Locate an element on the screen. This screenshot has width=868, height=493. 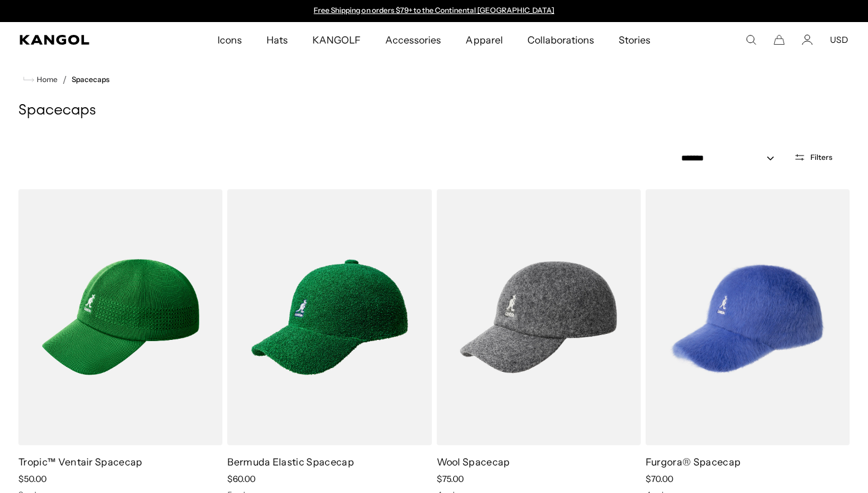
h1: Spacecaps is located at coordinates (434, 111).